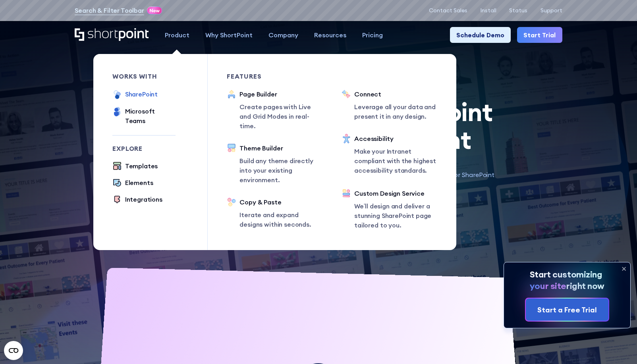 This screenshot has width=637, height=364. Describe the element at coordinates (488, 11) in the screenshot. I see `p: Install` at that location.